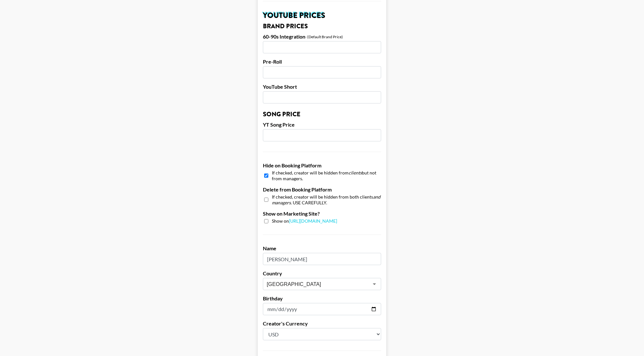 This screenshot has width=644, height=356. I want to click on label: Country, so click(322, 273).